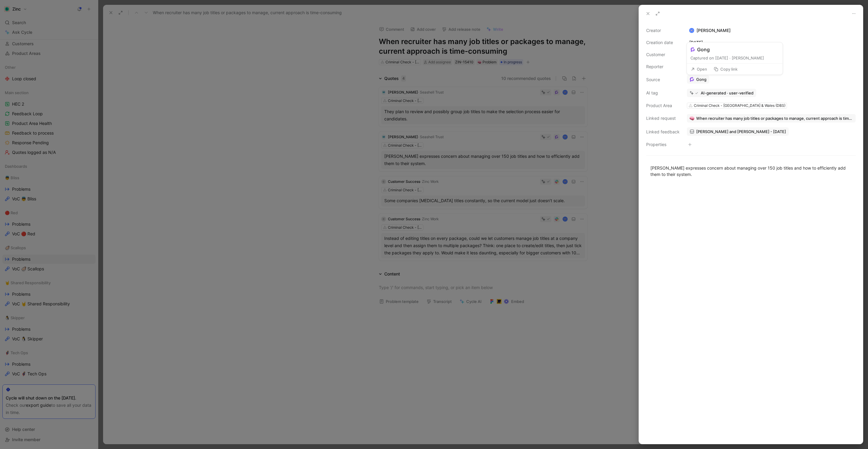  Describe the element at coordinates (699, 69) in the screenshot. I see `button: Open` at that location.